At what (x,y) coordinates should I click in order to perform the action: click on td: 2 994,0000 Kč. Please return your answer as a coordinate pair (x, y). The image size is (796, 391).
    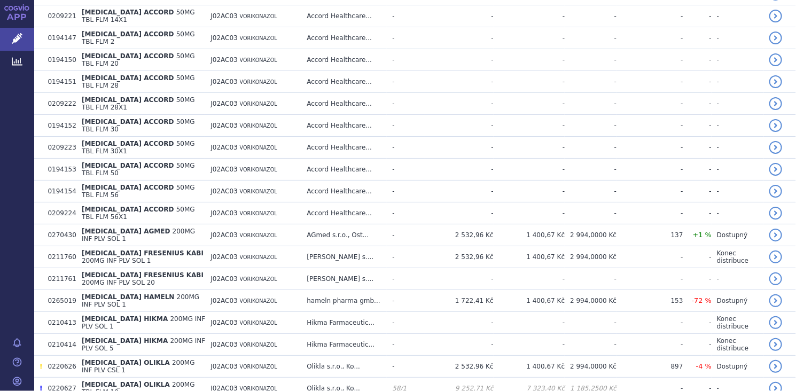
    Looking at the image, I should click on (590, 235).